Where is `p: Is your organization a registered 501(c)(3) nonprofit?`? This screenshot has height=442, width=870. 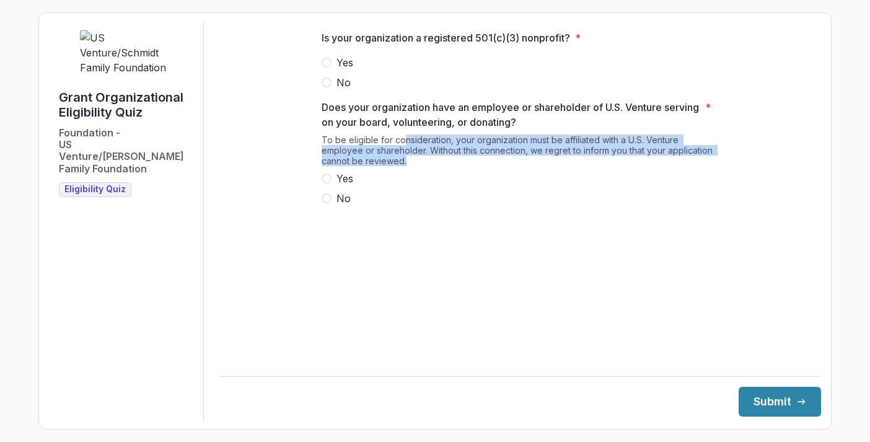
p: Is your organization a registered 501(c)(3) nonprofit? is located at coordinates (446, 38).